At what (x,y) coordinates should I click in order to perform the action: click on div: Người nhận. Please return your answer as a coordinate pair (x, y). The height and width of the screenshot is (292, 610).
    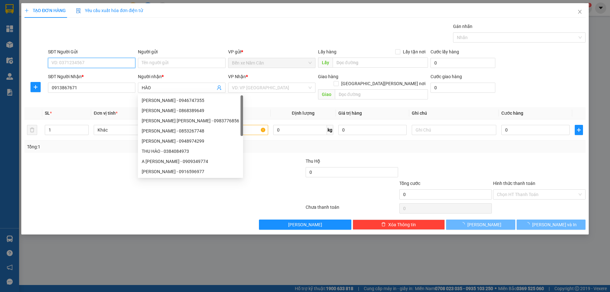
    Looking at the image, I should click on (181, 77).